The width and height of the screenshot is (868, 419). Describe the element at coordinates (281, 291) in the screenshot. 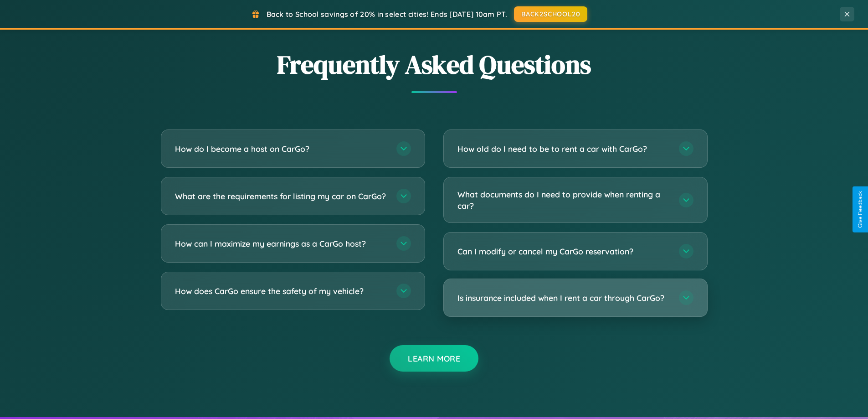

I see `h3: How does CarGo ensure the safety of my vehicle?` at that location.